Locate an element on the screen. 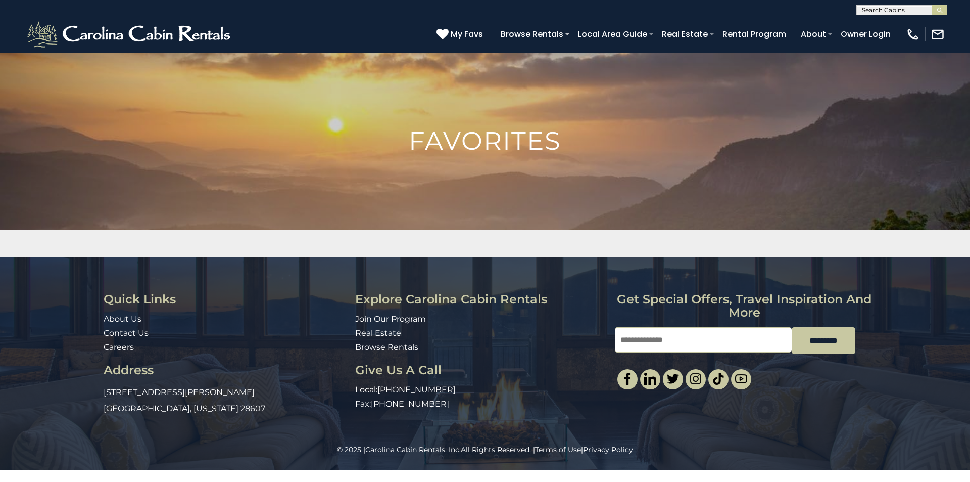 The image size is (970, 482). a: Carolina Cabin Rentals, Inc. is located at coordinates (413, 449).